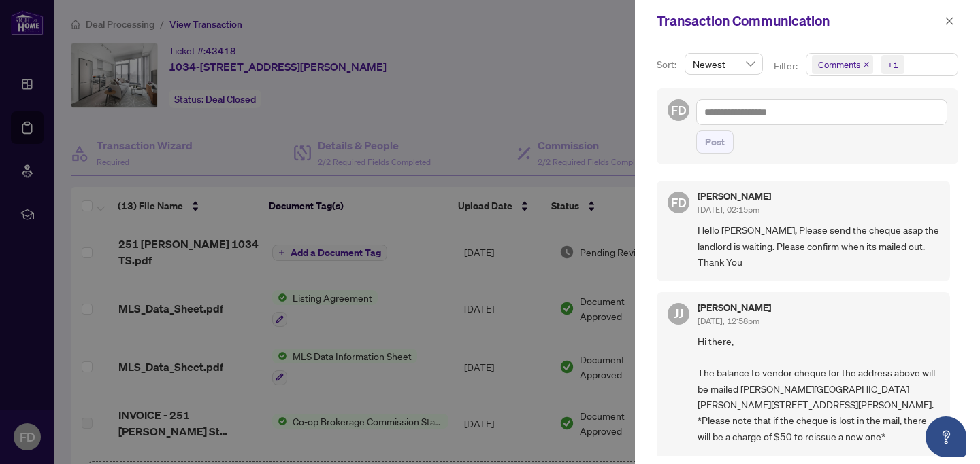 The width and height of the screenshot is (980, 464). I want to click on span: JJ, so click(679, 313).